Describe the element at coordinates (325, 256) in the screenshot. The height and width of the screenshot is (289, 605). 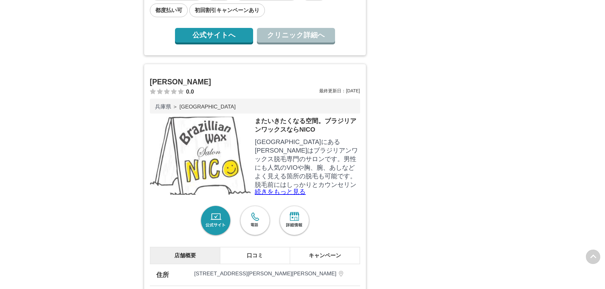
I see `li: キャンペーン` at that location.